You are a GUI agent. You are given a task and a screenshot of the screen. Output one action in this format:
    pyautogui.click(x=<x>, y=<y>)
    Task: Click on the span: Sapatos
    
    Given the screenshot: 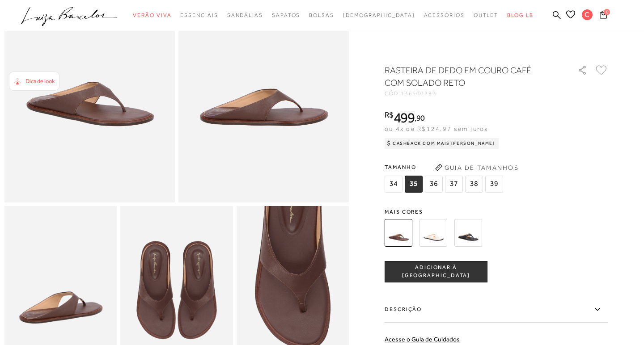 What is the action you would take?
    pyautogui.click(x=286, y=15)
    